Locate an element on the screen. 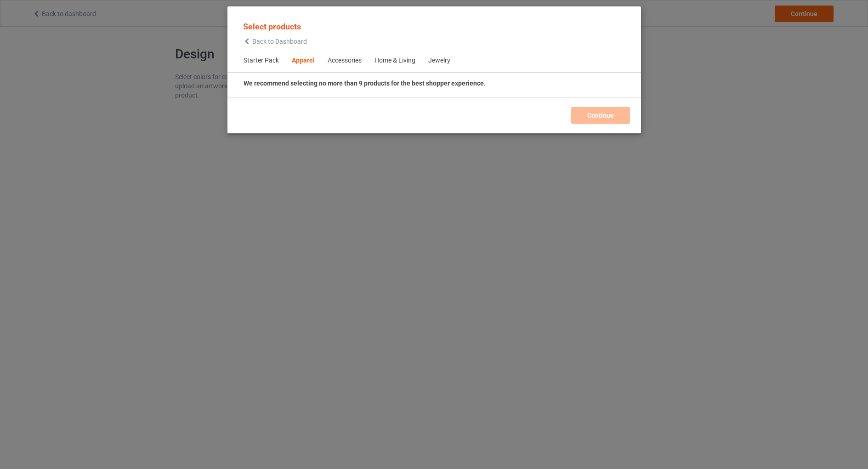  span: Back to Dashboard is located at coordinates (280, 42).